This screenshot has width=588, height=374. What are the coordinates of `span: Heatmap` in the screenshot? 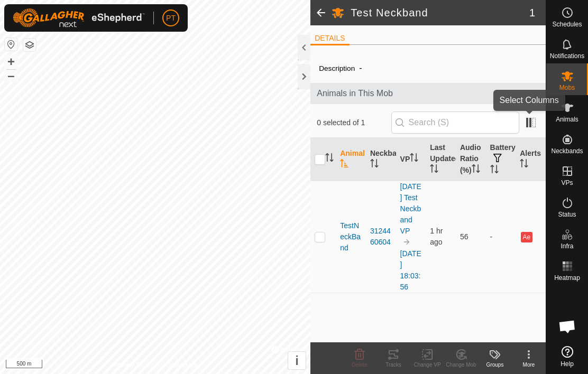 It's located at (567, 278).